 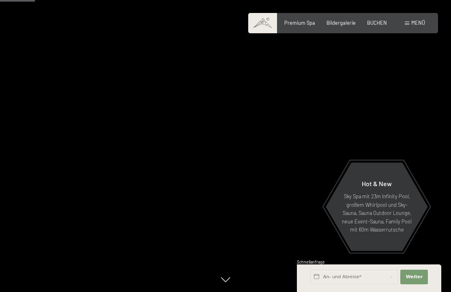 What do you see at coordinates (414, 277) in the screenshot?
I see `span: Weiter` at bounding box center [414, 277].